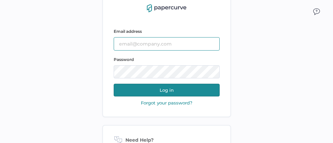 Image resolution: width=333 pixels, height=143 pixels. Describe the element at coordinates (317, 12) in the screenshot. I see `img: icon_chat.2bd11823.svg` at that location.